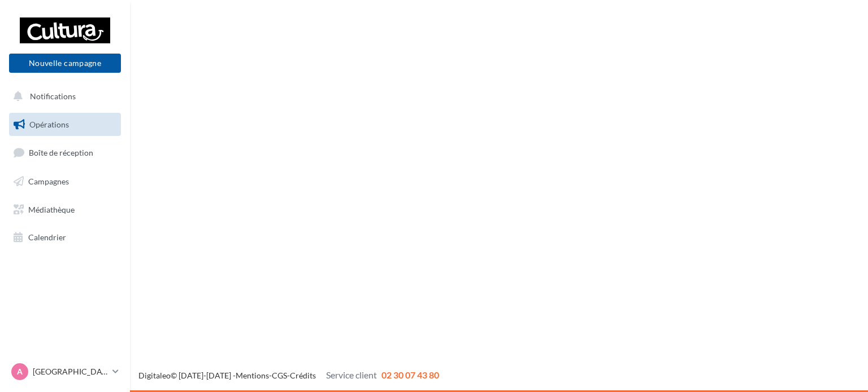 The width and height of the screenshot is (868, 392). Describe the element at coordinates (252, 375) in the screenshot. I see `a: Mentions` at that location.